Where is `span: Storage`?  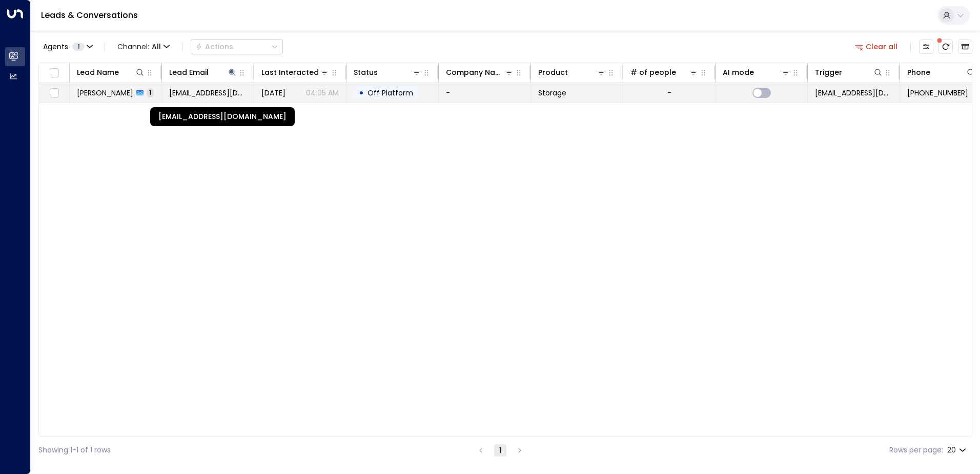 span: Storage is located at coordinates (552, 92).